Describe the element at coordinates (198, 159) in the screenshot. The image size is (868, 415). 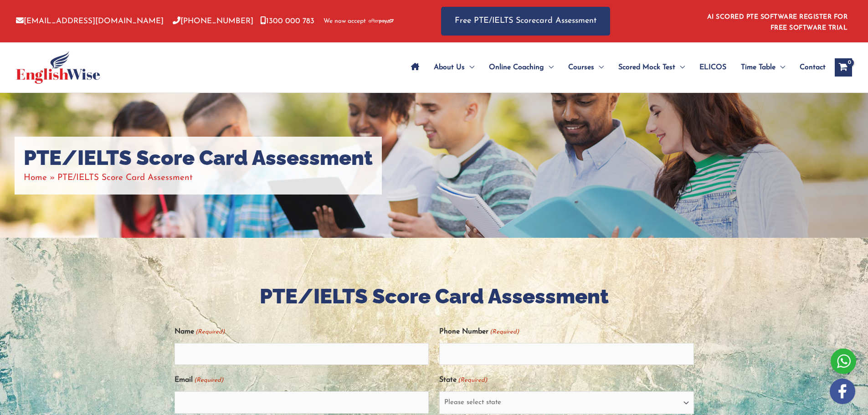
I see `h1: PTE/IELTS Score Card Assessment` at that location.